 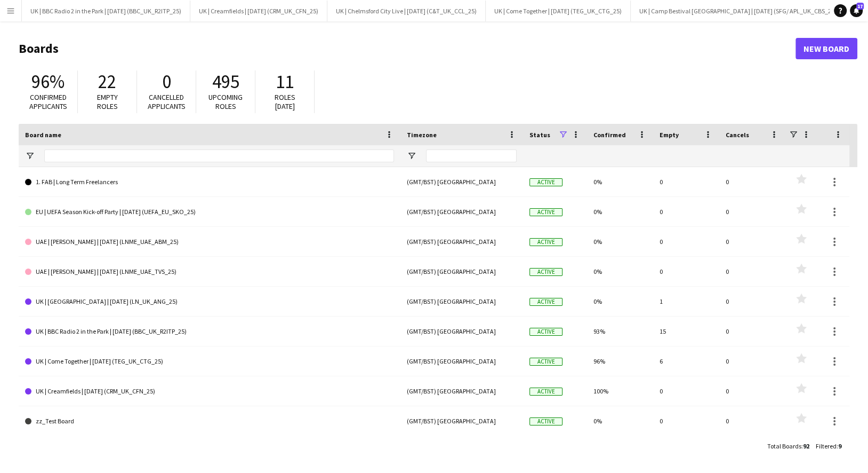 I want to click on span: Status, so click(x=539, y=135).